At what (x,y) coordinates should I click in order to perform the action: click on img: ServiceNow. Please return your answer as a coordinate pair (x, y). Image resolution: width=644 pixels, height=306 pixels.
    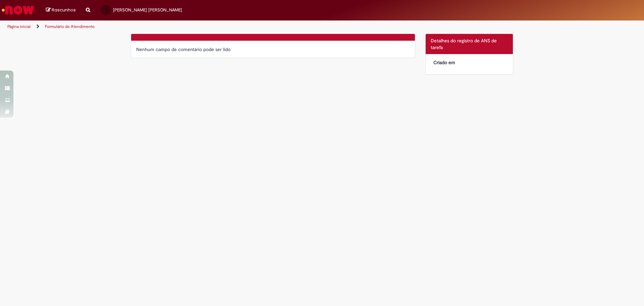
    Looking at the image, I should click on (18, 10).